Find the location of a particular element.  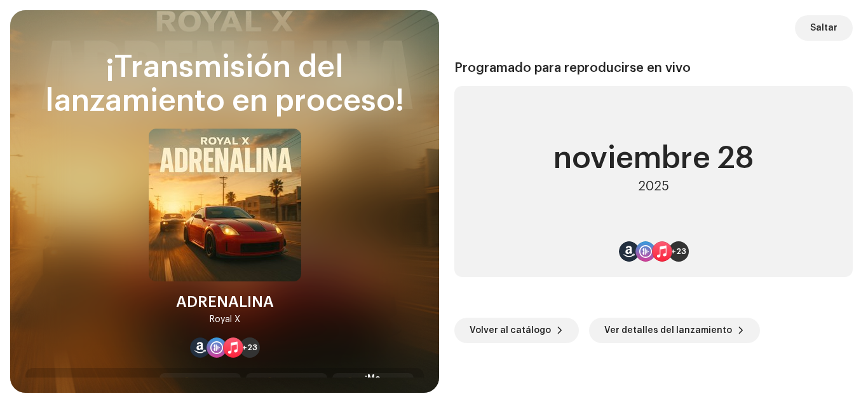

div: ¡Transmisión del lanzamiento en proceso! is located at coordinates (224, 84).